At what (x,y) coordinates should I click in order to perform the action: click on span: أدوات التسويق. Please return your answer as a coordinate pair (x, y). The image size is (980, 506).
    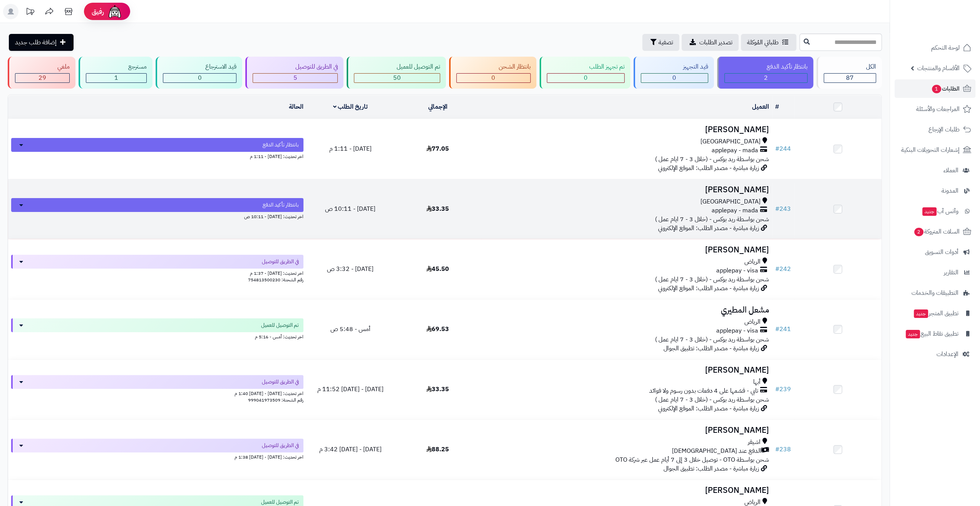
    Looking at the image, I should click on (942, 252).